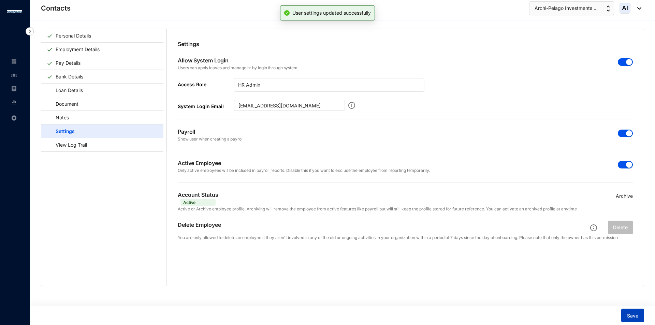 The image size is (655, 325). What do you see at coordinates (68, 63) in the screenshot?
I see `a: Pay Details` at bounding box center [68, 63].